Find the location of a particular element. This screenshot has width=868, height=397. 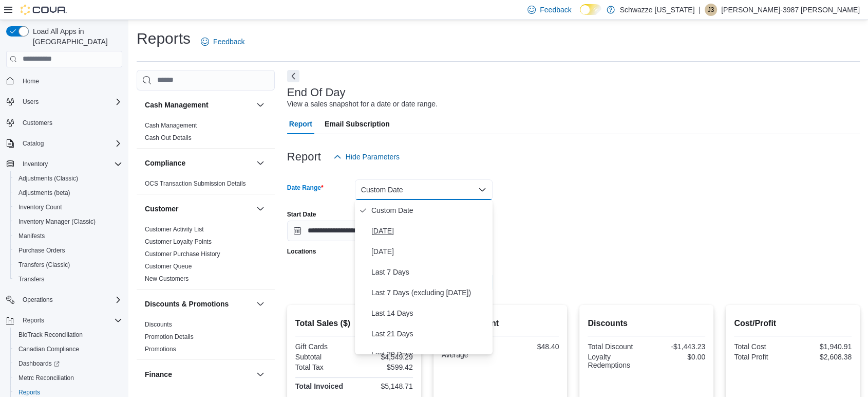

div: Subtotal is located at coordinates (323, 357).